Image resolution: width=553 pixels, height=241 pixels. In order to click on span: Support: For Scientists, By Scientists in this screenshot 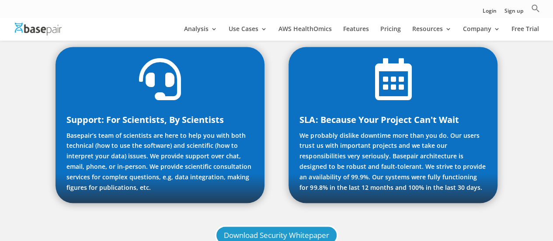, I will do `click(145, 119)`.